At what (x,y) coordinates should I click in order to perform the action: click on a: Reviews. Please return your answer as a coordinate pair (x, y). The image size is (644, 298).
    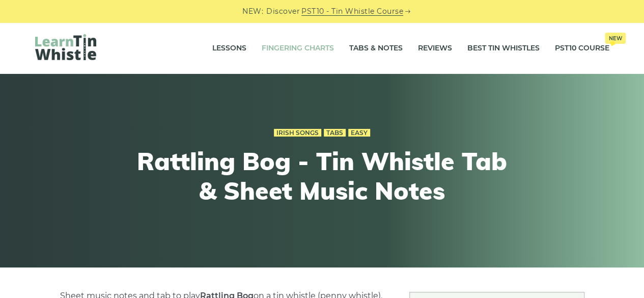
    Looking at the image, I should click on (435, 48).